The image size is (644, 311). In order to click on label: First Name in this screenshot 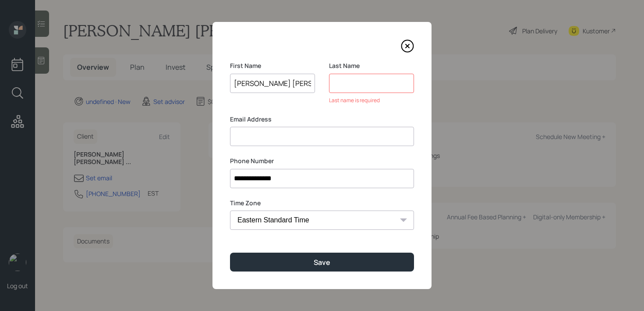, I will do `click(272, 66)`.